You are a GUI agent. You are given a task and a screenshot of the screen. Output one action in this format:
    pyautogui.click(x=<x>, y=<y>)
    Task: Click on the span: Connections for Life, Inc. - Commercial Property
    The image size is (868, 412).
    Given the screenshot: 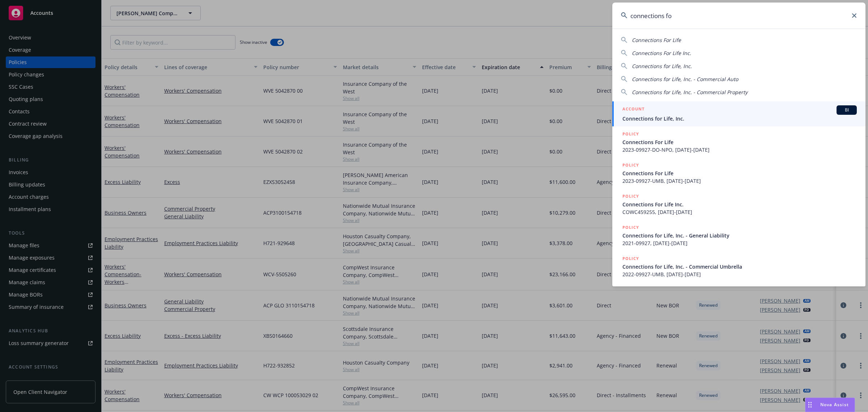 What is the action you would take?
    pyautogui.click(x=689, y=92)
    